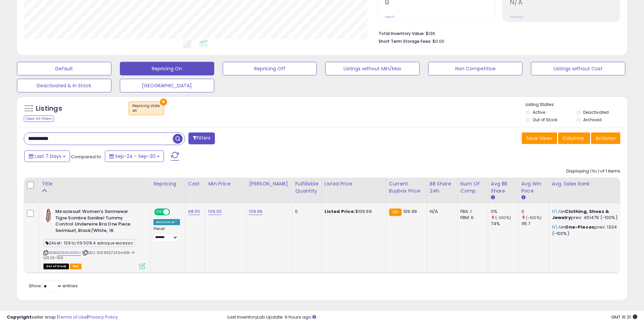 The height and width of the screenshot is (324, 644). What do you see at coordinates (493, 198) in the screenshot?
I see `small: Avg BB Share.` at bounding box center [493, 198].